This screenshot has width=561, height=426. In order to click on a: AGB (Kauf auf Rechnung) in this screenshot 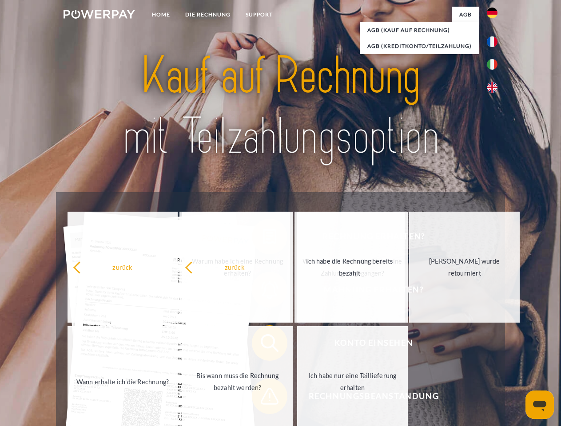, I will do `click(419, 30)`.